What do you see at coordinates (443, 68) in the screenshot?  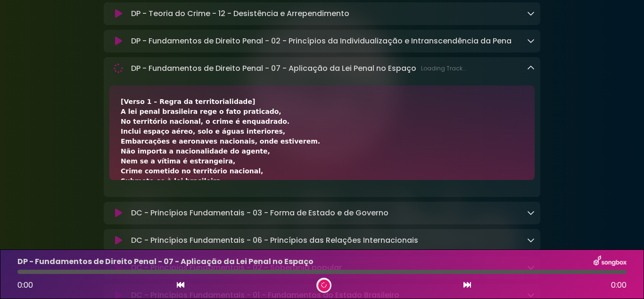 I see `span: Loading Track...` at bounding box center [443, 68].